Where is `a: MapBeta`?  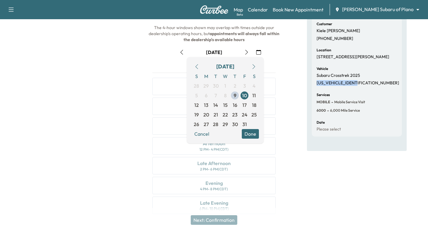 a: MapBeta is located at coordinates (238, 10).